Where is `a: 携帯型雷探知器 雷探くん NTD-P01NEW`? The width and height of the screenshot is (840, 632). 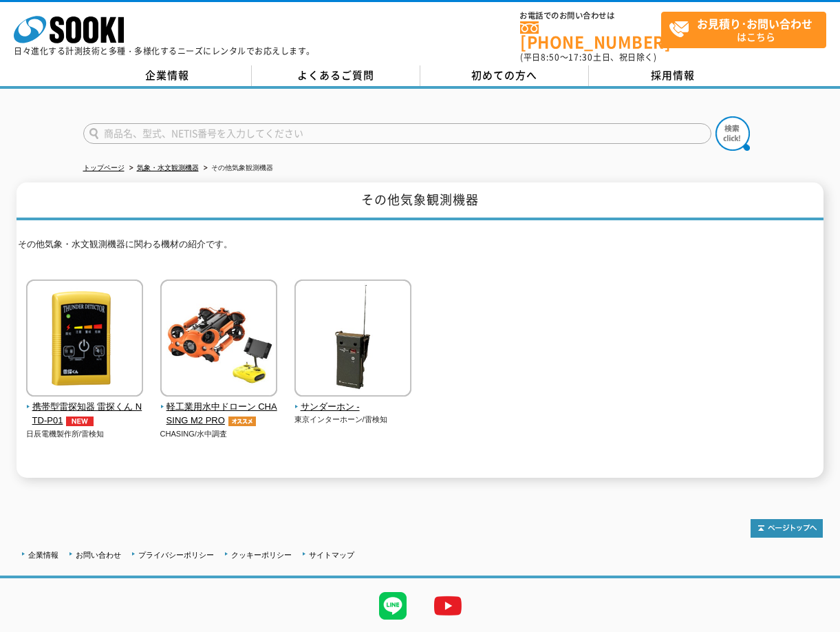
a: 携帯型雷探知器 雷探くん NTD-P01NEW is located at coordinates (85, 408).